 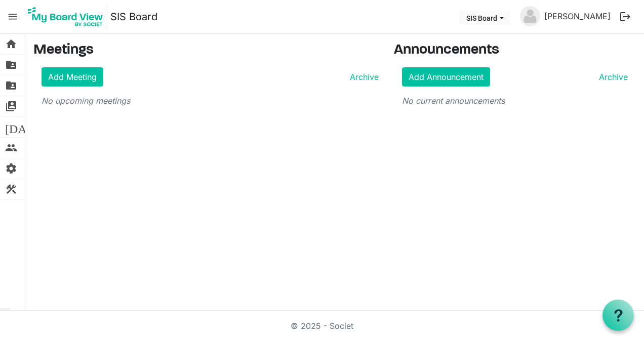 What do you see at coordinates (11, 148) in the screenshot?
I see `span: people` at bounding box center [11, 148].